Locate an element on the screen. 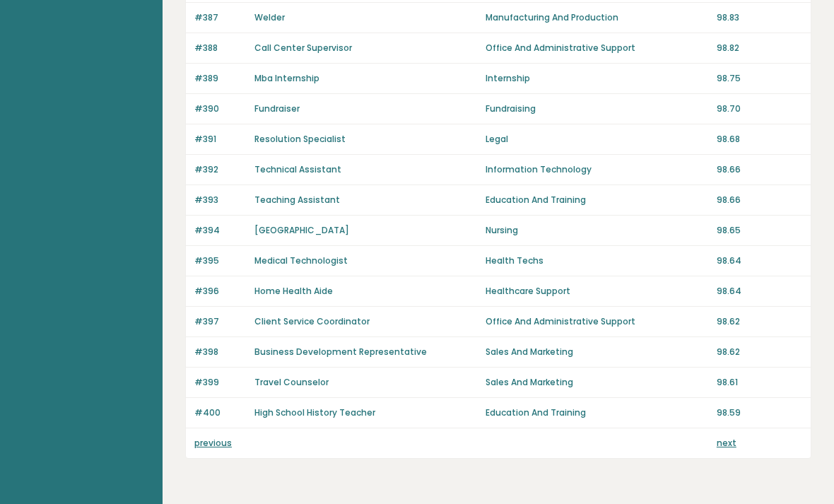  a: Welder is located at coordinates (269, 17).